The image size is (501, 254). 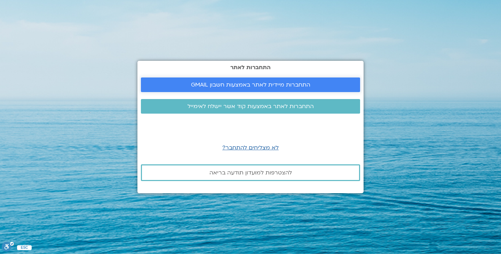 What do you see at coordinates (251, 148) in the screenshot?
I see `a: לא מצליחים להתחבר?` at bounding box center [251, 148].